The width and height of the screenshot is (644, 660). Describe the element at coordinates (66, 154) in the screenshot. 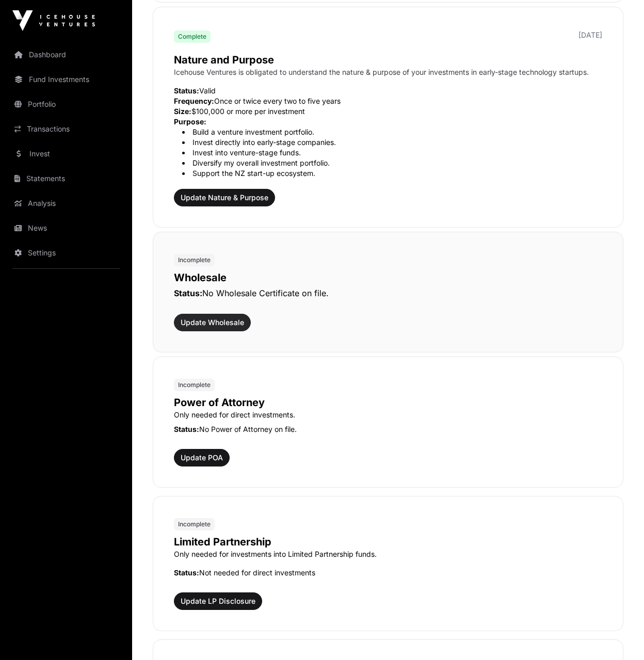

I see `a: Invest` at that location.